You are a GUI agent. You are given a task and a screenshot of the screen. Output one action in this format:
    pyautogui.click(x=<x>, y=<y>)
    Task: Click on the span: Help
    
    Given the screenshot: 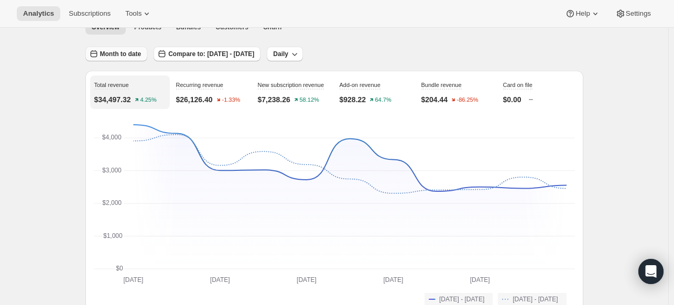 What is the action you would take?
    pyautogui.click(x=582, y=14)
    